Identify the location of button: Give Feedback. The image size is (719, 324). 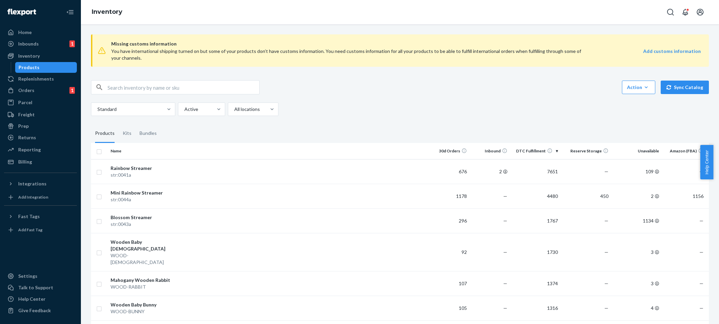
(40, 310).